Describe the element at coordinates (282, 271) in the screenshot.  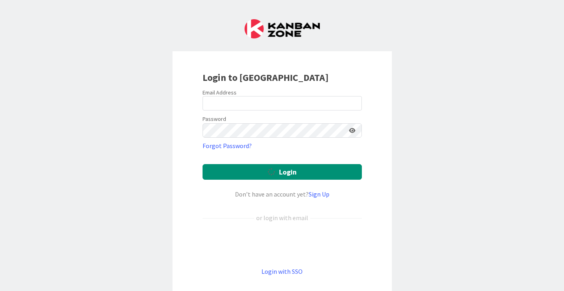
I see `a: Login with SSO` at that location.